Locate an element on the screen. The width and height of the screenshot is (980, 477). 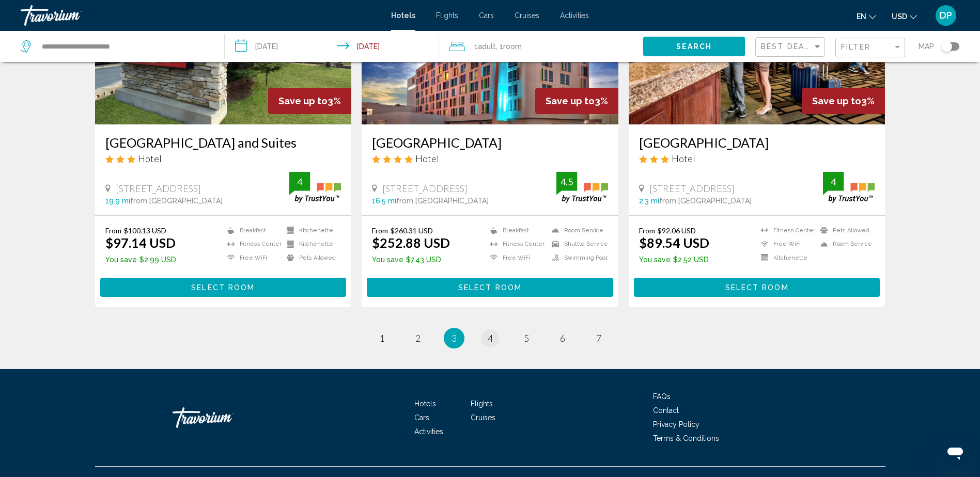
del: $92.06 USD is located at coordinates (677, 230).